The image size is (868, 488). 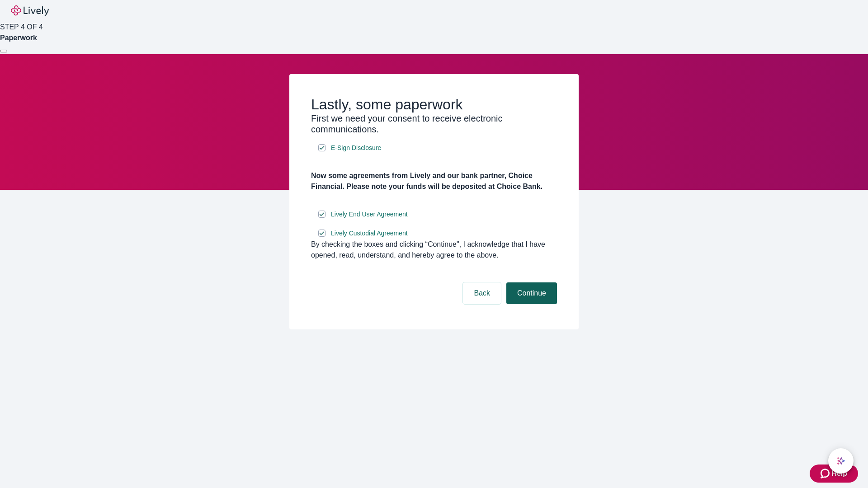 I want to click on span: E-Sign Disclosure, so click(x=356, y=148).